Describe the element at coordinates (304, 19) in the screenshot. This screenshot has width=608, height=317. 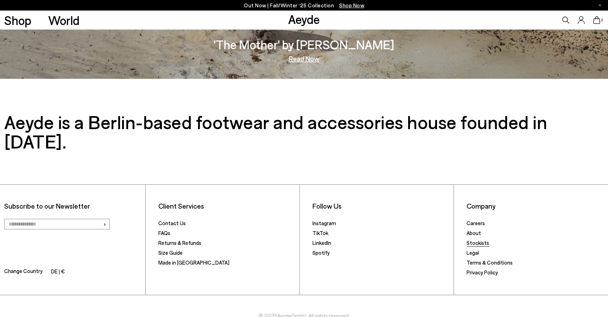
I see `a: Aeyde` at that location.